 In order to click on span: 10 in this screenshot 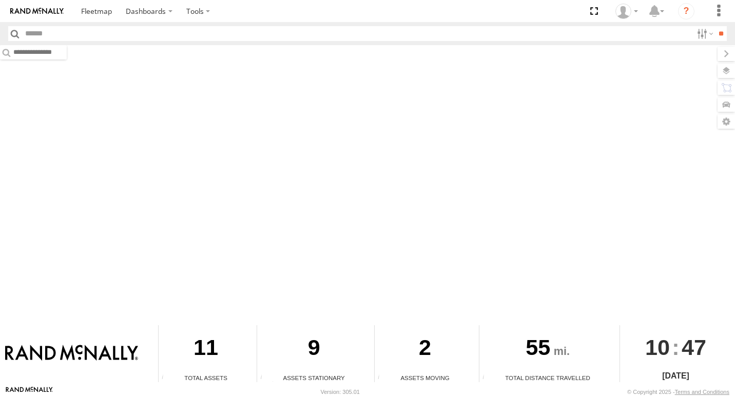, I will do `click(657, 347)`.